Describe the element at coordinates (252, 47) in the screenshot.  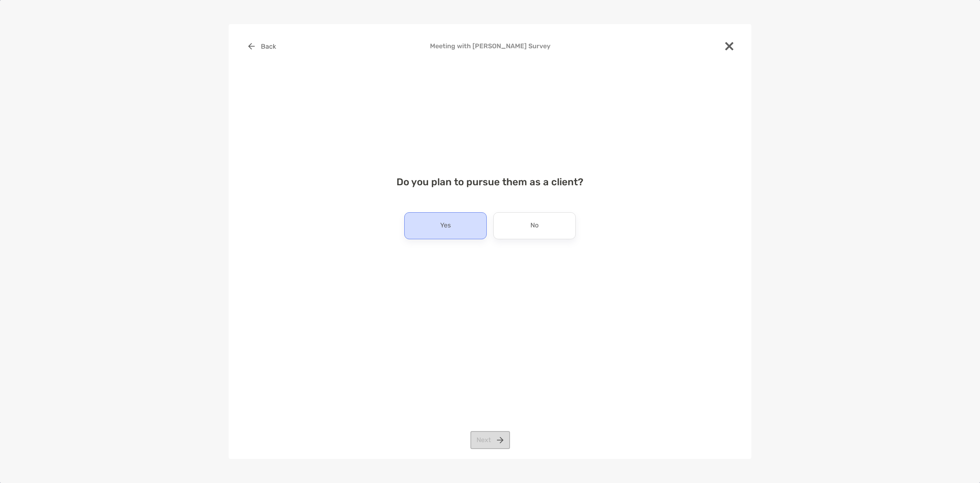
I see `img: button icon` at that location.